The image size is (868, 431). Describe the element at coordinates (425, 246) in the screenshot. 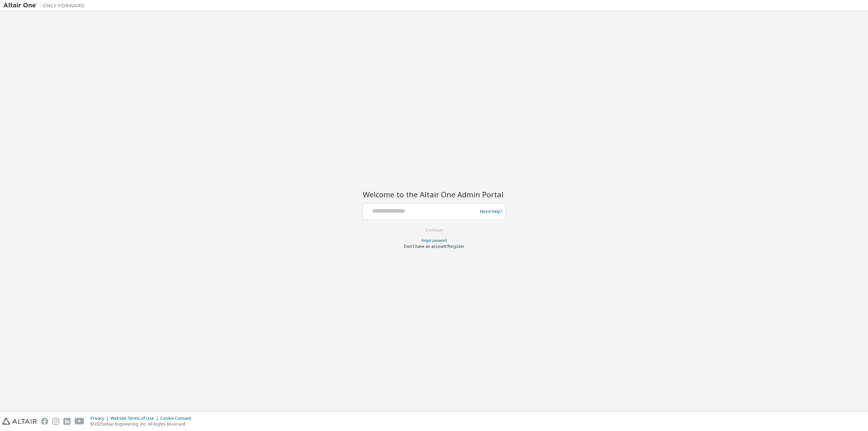

I see `span: Don't have an account?` at that location.